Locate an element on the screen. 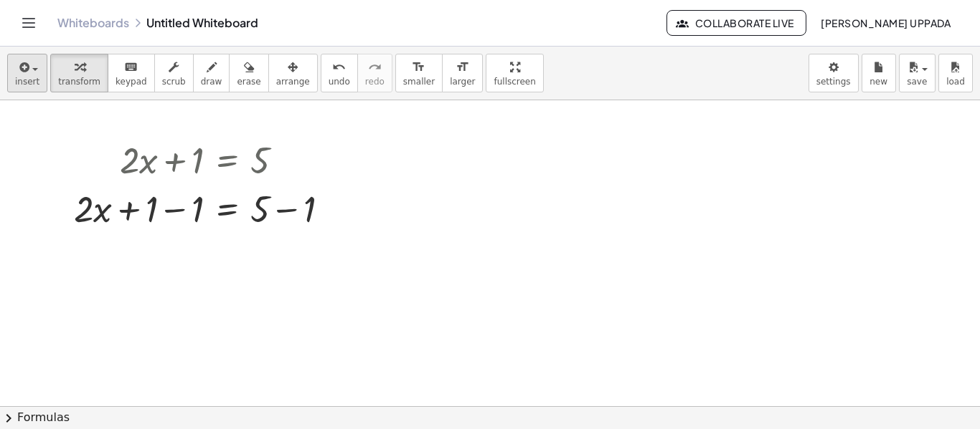 The height and width of the screenshot is (429, 980). span: smaller is located at coordinates (419, 81).